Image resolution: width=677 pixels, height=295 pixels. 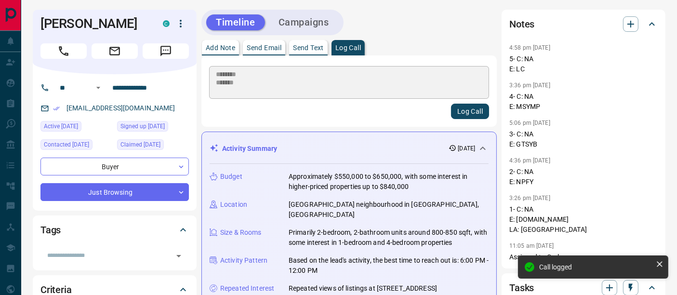 I want to click on div: Tags, so click(x=115, y=230).